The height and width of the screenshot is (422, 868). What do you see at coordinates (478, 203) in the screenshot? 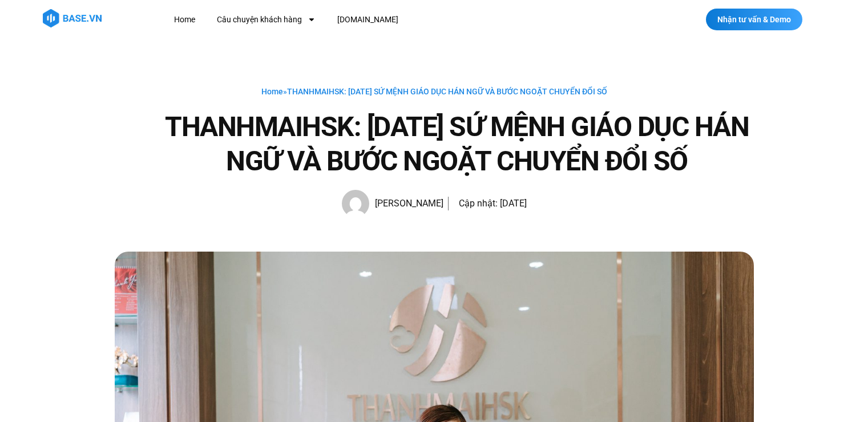
I see `span: Cập nhật:` at bounding box center [478, 203].